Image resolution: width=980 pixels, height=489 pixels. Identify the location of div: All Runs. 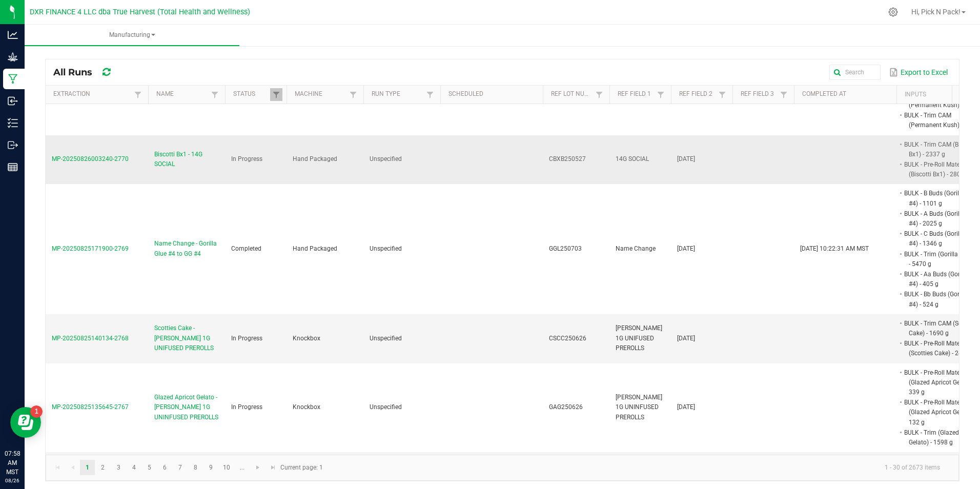
(90, 73).